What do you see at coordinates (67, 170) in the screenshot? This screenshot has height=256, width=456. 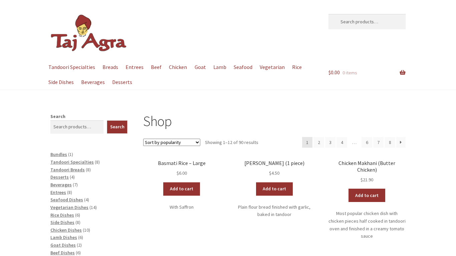 I see `span: Tandoori Breads` at bounding box center [67, 170].